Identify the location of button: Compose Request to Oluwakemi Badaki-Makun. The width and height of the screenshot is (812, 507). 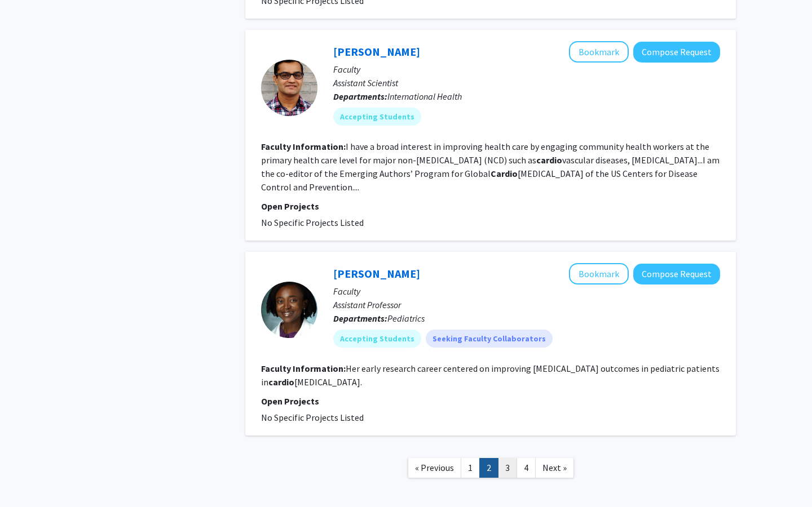
(676, 274).